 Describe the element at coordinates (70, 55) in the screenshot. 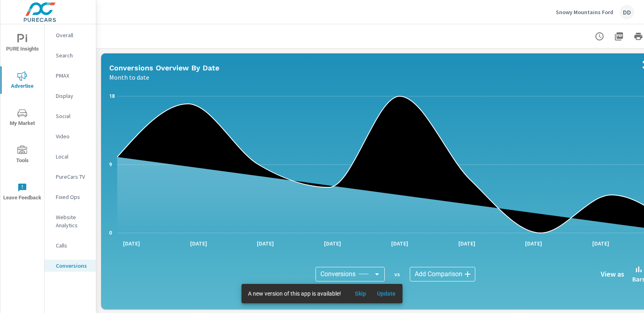

I see `div: Search` at that location.